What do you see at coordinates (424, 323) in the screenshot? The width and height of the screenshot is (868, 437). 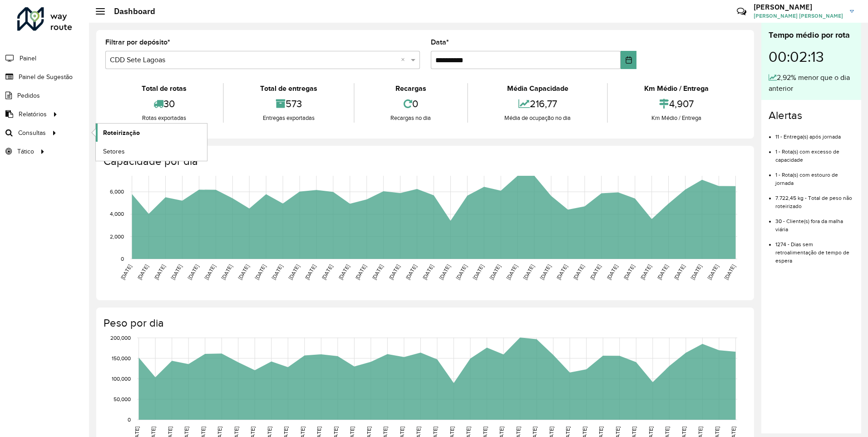 I see `h4: Peso por dia` at bounding box center [424, 323].